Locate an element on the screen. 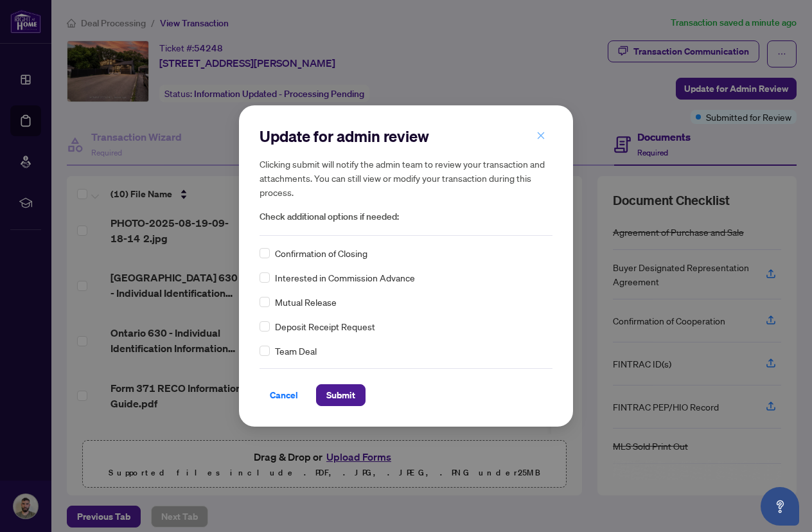 This screenshot has width=812, height=532. span: Cancel is located at coordinates (284, 395).